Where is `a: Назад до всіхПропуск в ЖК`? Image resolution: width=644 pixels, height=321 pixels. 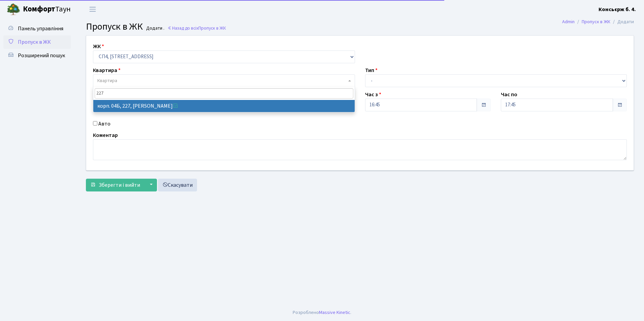
a: Назад до всіхПропуск в ЖК is located at coordinates (197, 28).